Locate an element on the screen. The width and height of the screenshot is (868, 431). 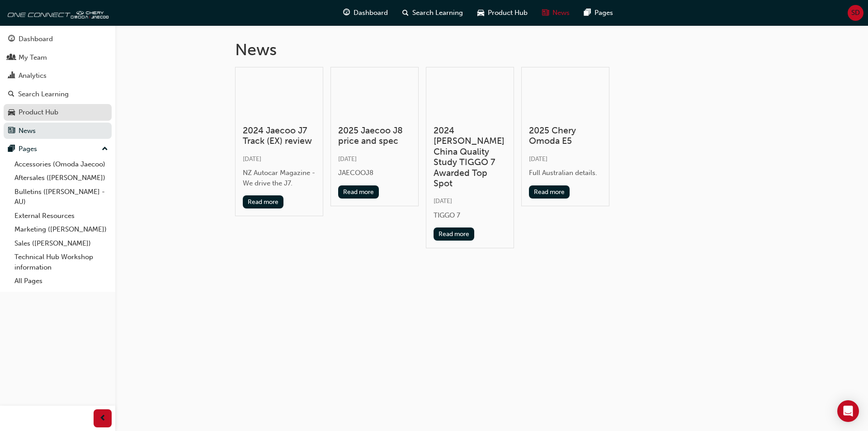
a: Analytics is located at coordinates (57, 75).